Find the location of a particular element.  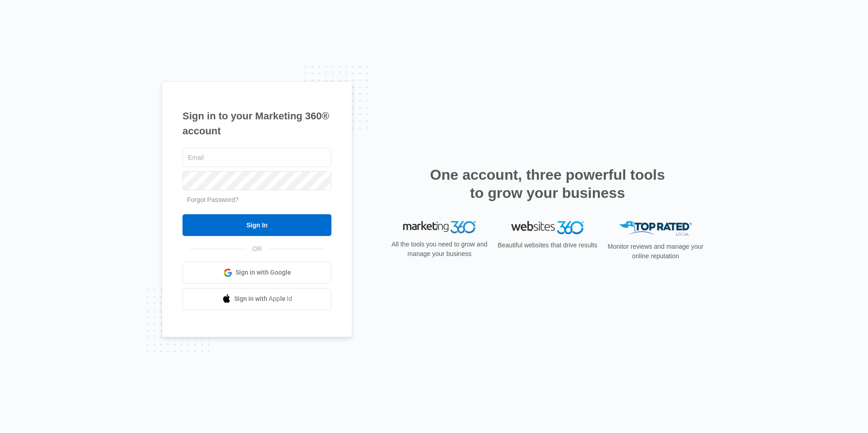

p: All the tools you need to grow and manage your business is located at coordinates (439, 249).